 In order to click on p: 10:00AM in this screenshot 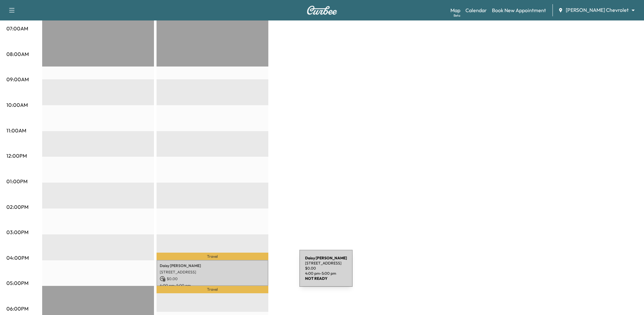, I will do `click(17, 105)`.